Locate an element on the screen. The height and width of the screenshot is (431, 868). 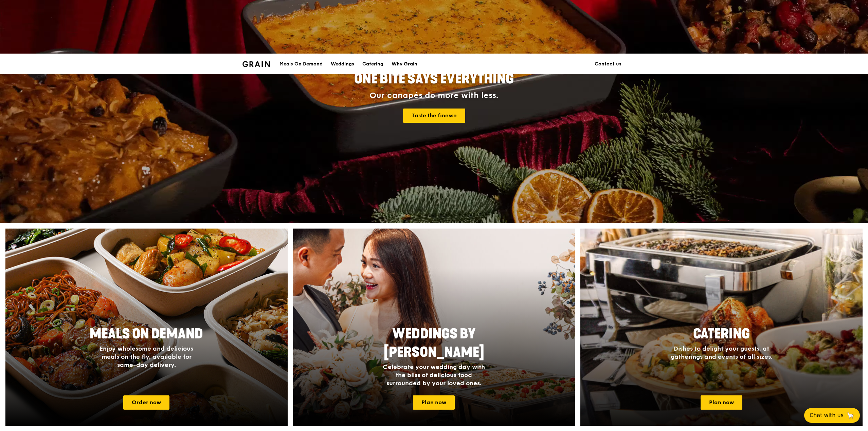
span: Meals On Demand is located at coordinates (146, 334).